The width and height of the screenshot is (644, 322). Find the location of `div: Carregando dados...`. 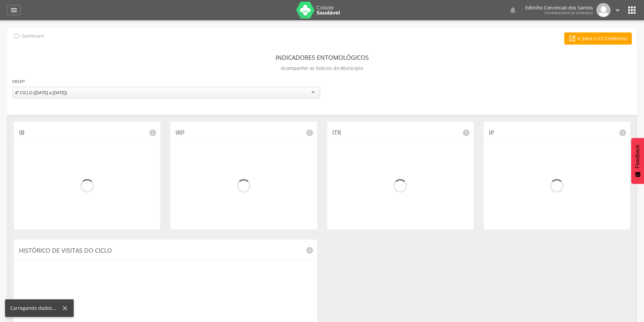

div: Carregando dados... is located at coordinates (35, 308).